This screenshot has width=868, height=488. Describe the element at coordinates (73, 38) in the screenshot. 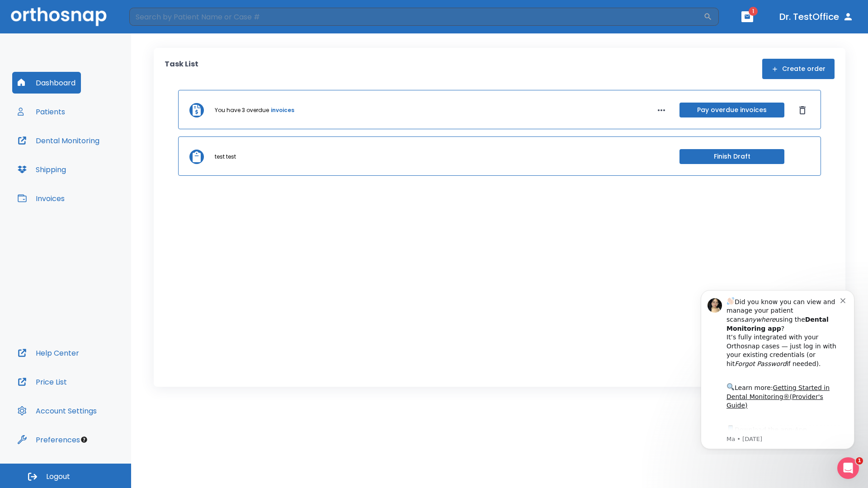

I see `i: anywhere` at that location.